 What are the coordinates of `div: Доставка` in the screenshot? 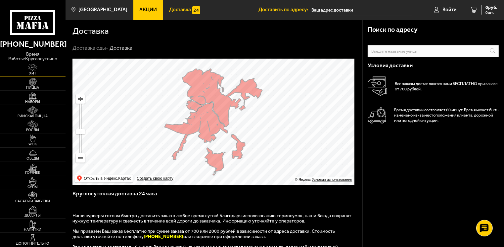 It's located at (121, 48).